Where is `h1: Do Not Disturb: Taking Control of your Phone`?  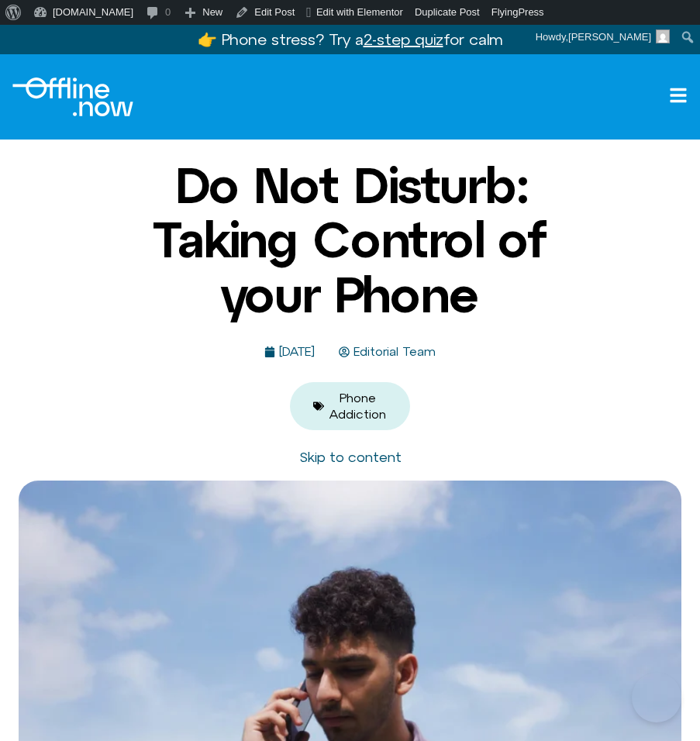 h1: Do Not Disturb: Taking Control of your Phone is located at coordinates (350, 240).